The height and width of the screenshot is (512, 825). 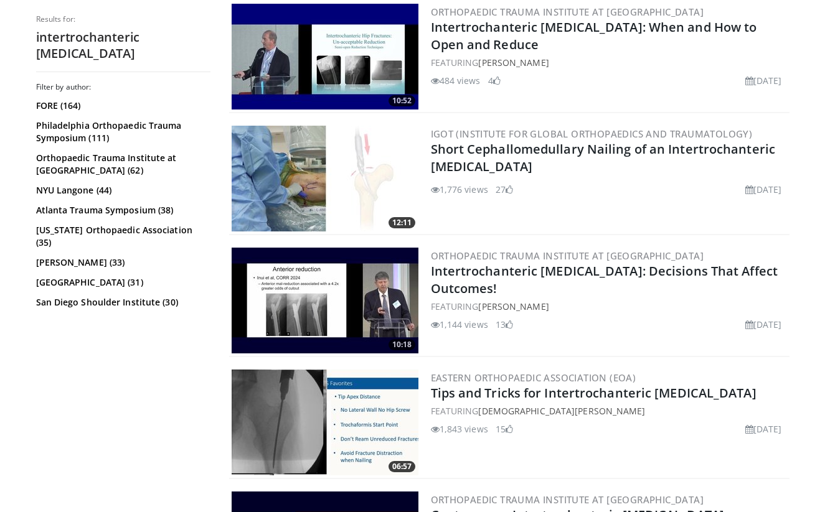 What do you see at coordinates (123, 87) in the screenshot?
I see `h3: Filter by author:` at bounding box center [123, 87].